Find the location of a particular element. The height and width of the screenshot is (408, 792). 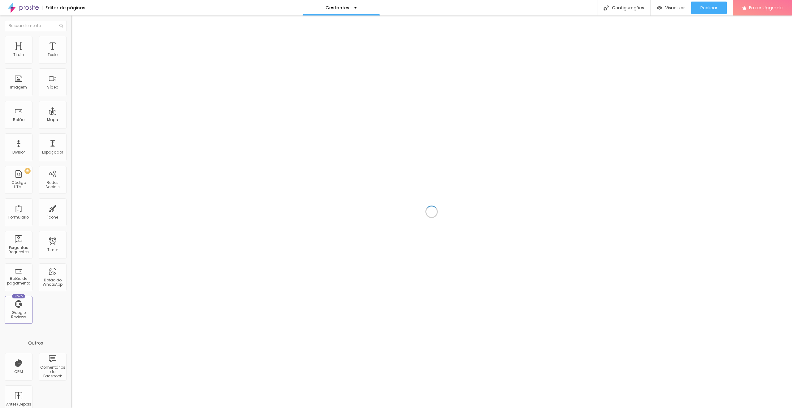

button: Visualizar is located at coordinates (671, 8).